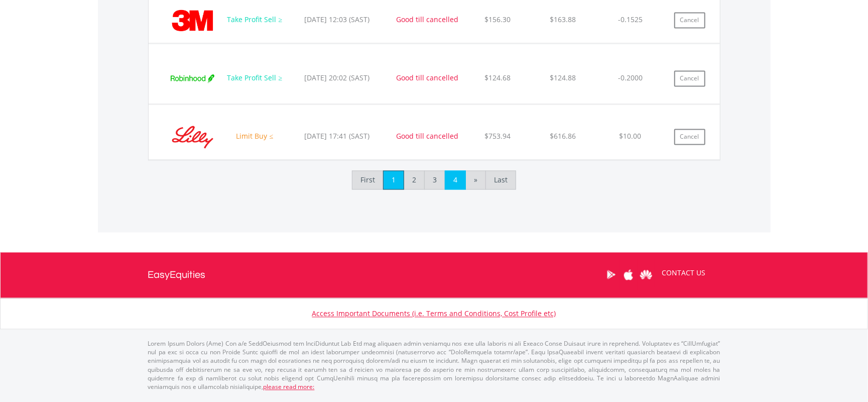 This screenshot has height=402, width=868. What do you see at coordinates (434, 313) in the screenshot?
I see `a: Access Important Documents (i.e. Terms and Conditions, Cost Profile etc)` at bounding box center [434, 313].